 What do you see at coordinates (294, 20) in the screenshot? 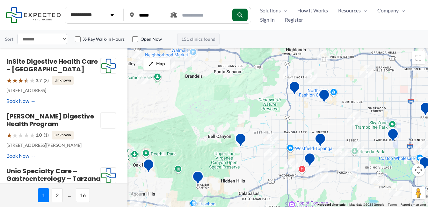
I see `span: Register` at bounding box center [294, 20].